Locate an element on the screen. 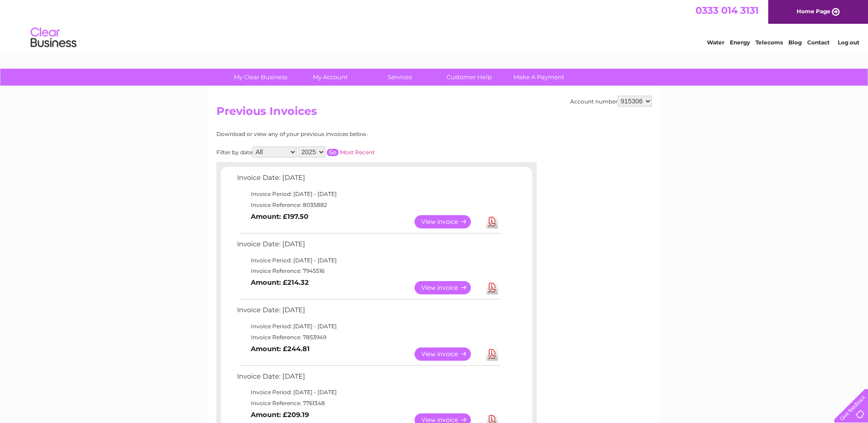 Image resolution: width=868 pixels, height=423 pixels. span: 0333 014 3131 is located at coordinates (727, 10).